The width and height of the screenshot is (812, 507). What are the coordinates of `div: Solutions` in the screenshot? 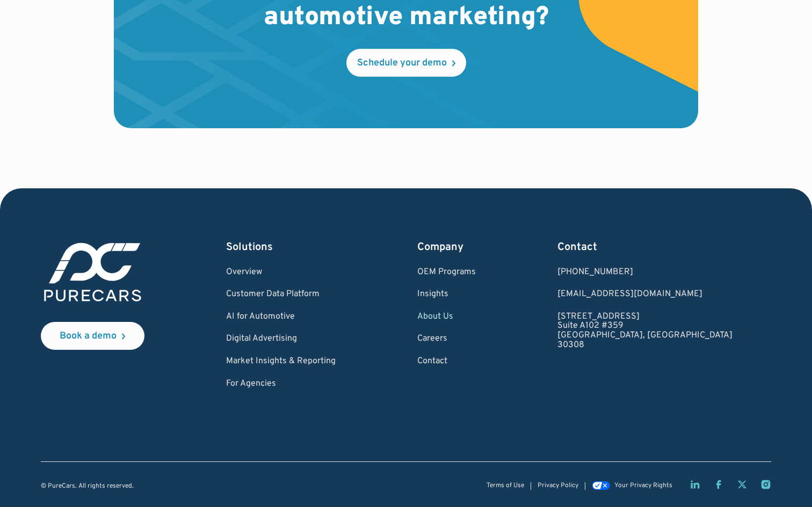 It's located at (281, 248).